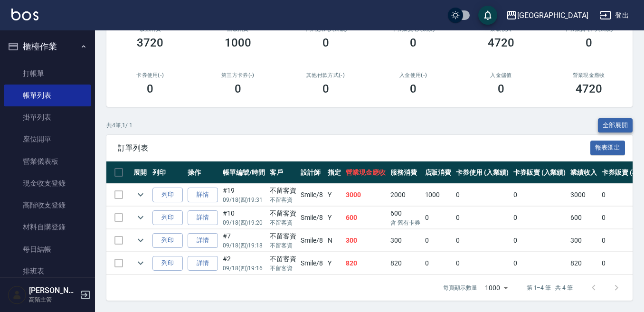 Image resolution: width=644 pixels, height=312 pixels. I want to click on td: #2, so click(244, 264).